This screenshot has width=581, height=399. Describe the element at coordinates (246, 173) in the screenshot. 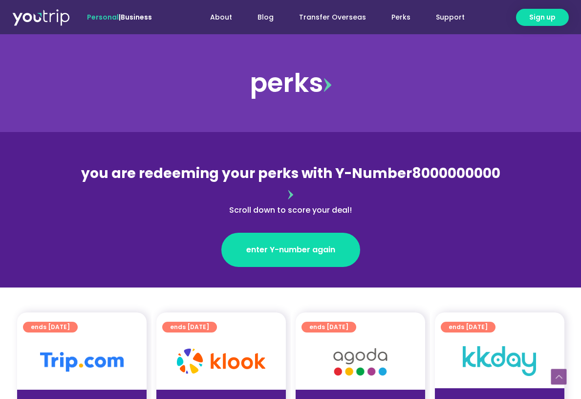

I see `span: you are redeeming your perks with Y-Number` at that location.